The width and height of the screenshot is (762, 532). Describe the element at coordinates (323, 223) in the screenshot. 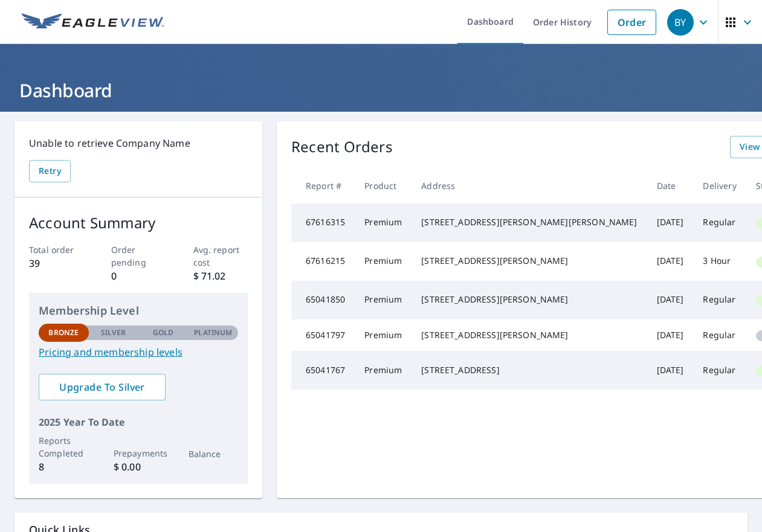

I see `td: 67616315` at that location.